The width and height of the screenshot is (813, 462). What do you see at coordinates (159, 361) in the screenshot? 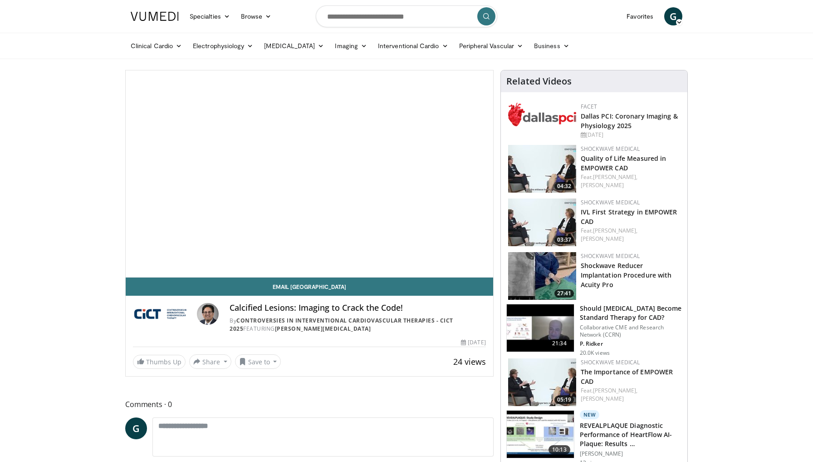
I see `a: Thumbs Up` at bounding box center [159, 361].